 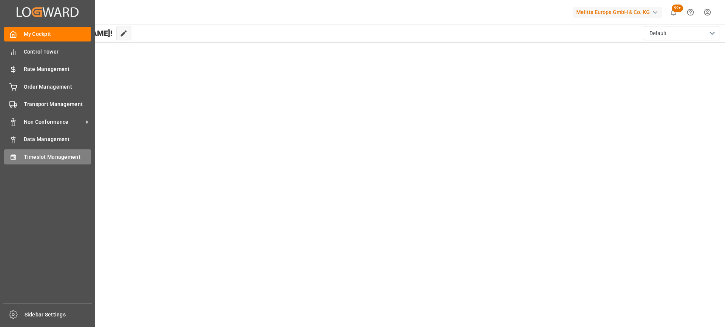 I want to click on a: Transport Management, so click(x=48, y=104).